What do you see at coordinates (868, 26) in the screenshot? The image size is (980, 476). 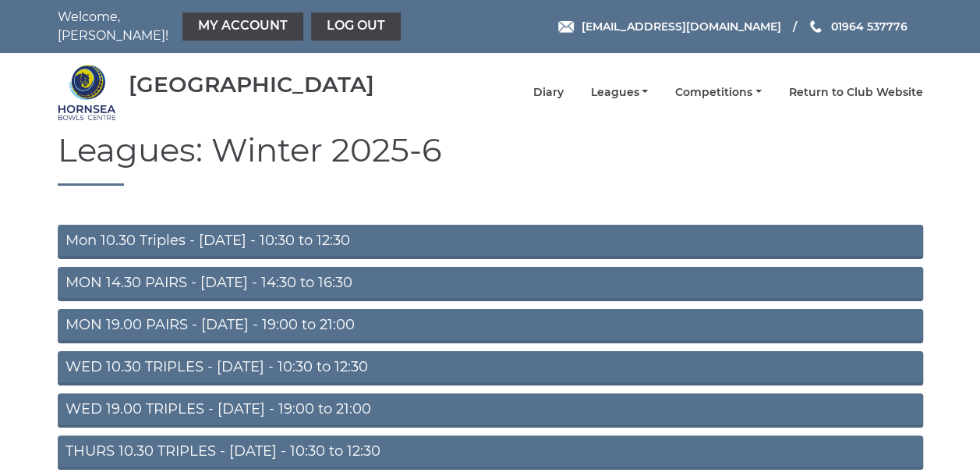 I see `span: 01964 537776` at bounding box center [868, 26].